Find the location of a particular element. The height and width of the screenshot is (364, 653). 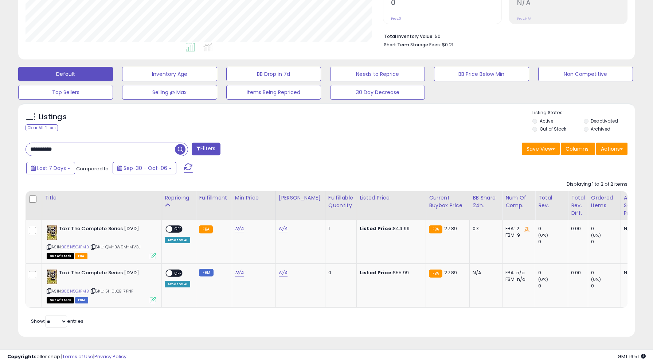

b: Total Inventory Value: is located at coordinates (409, 36).